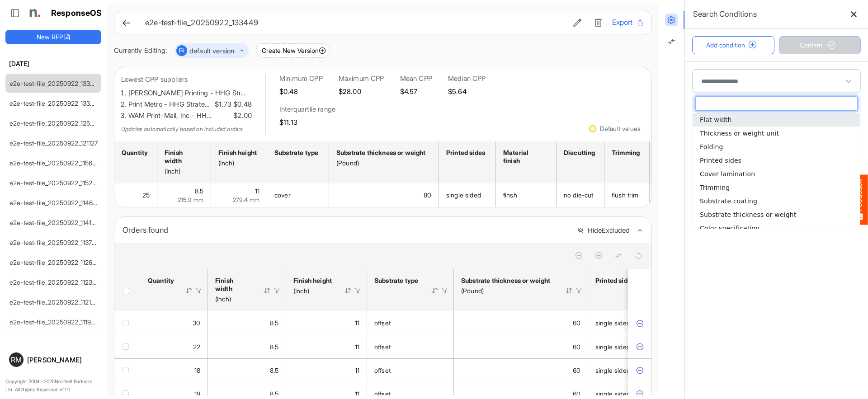 The height and width of the screenshot is (399, 868). I want to click on span: finsh, so click(510, 195).